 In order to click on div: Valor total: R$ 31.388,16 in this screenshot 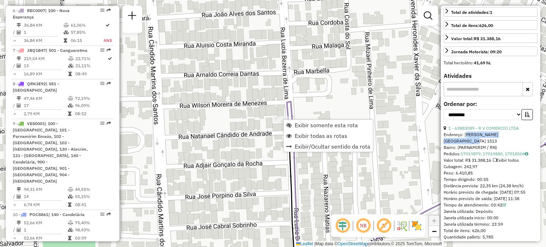, I will do `click(490, 160)`.